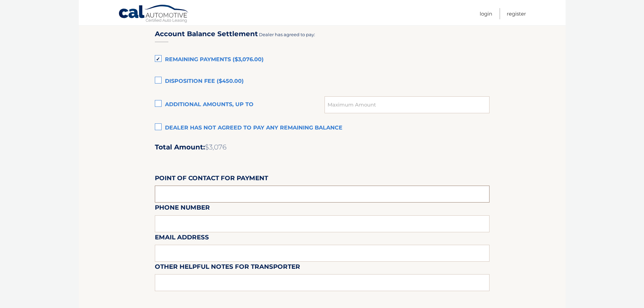  I want to click on label: Additional amounts, up to, so click(239, 105).